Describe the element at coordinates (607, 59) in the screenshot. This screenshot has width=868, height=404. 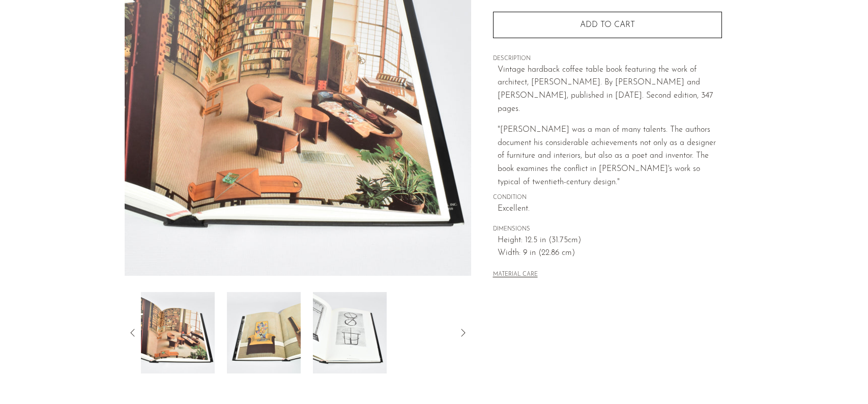
I see `span: DESCRIPTION` at that location.